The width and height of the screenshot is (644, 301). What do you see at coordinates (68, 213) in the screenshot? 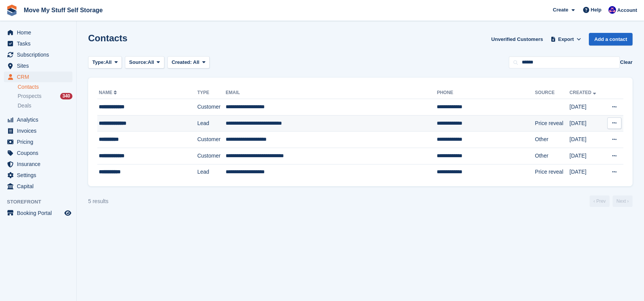
I see `a: Preview store` at bounding box center [68, 213].